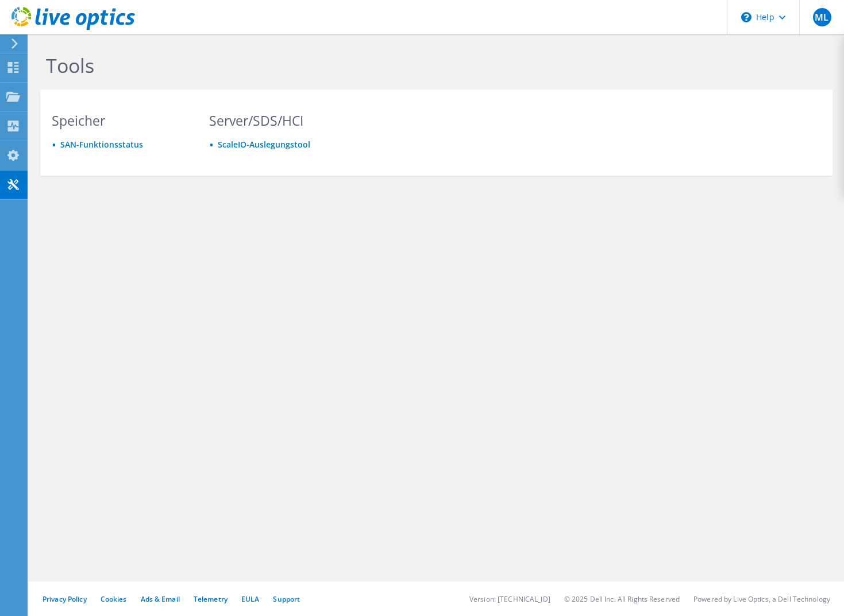 The width and height of the screenshot is (844, 616). I want to click on a: Privacy Policy, so click(64, 599).